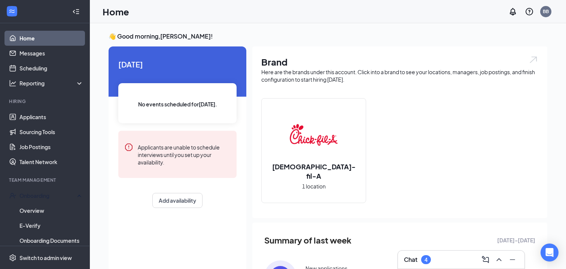  I want to click on svg: Error, so click(129, 147).